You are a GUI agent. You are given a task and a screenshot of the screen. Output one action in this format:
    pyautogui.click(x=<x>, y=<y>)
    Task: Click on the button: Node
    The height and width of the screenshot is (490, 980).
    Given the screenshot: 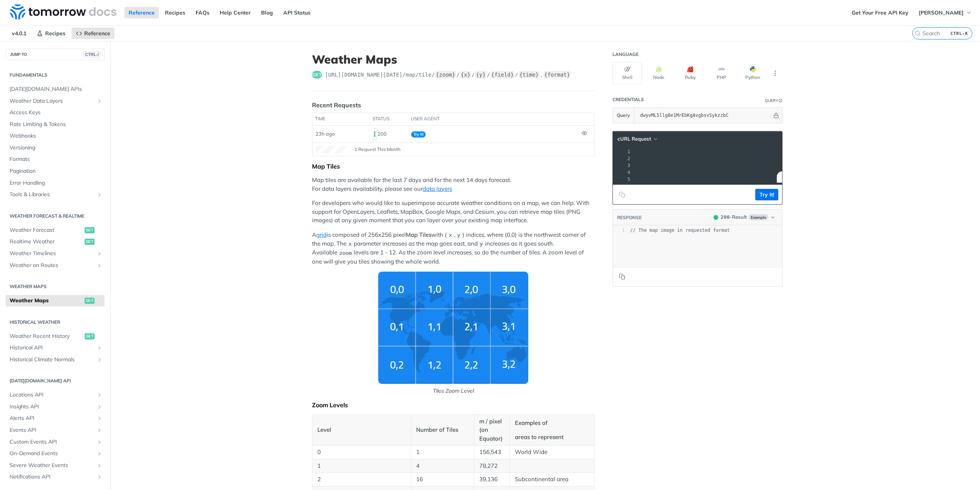 What is the action you would take?
    pyautogui.click(x=658, y=73)
    